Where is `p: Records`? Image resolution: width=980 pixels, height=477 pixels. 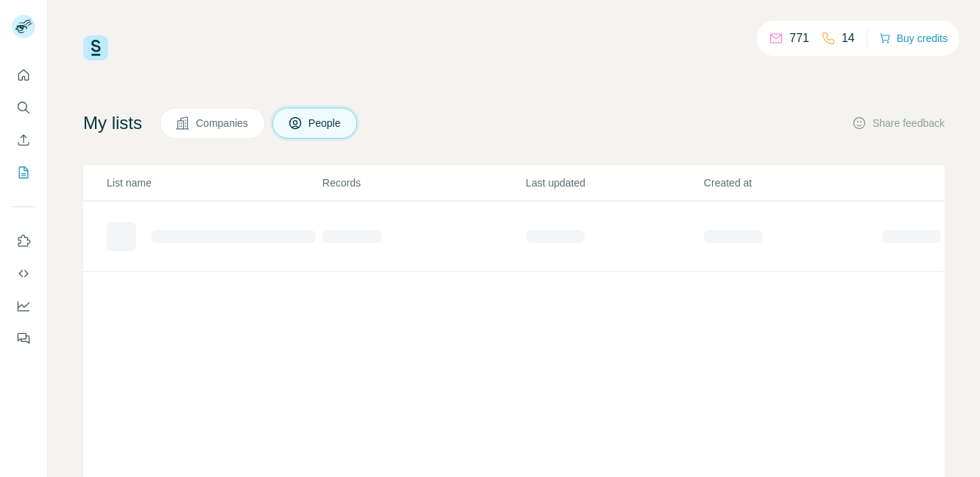 p: Records is located at coordinates (423, 182).